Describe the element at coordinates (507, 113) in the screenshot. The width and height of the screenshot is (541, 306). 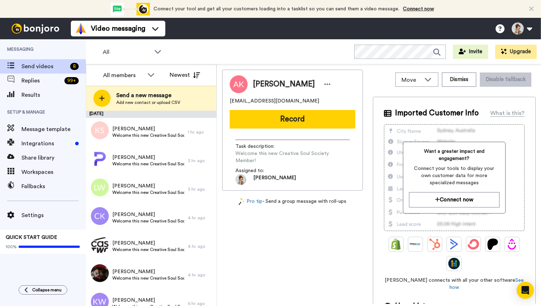
I see `div: What is this?` at that location.